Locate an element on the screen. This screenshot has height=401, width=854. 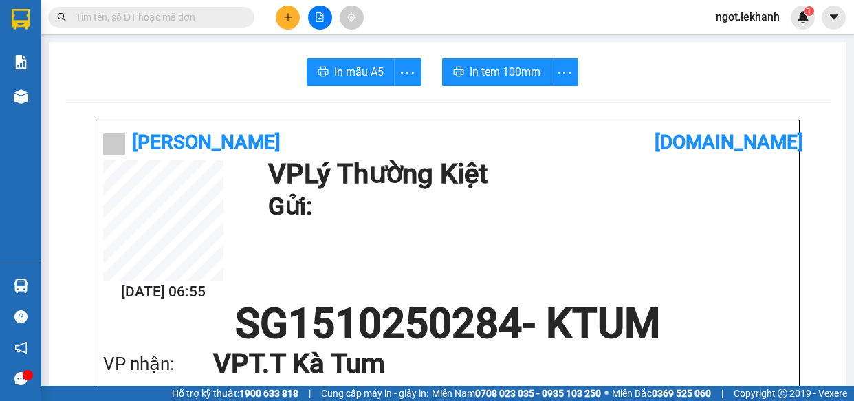
span: caret-down is located at coordinates (834, 17).